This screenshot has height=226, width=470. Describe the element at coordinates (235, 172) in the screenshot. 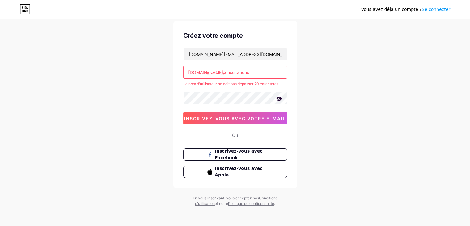

I see `button: Inscrivez-vous avec Apple` at that location.